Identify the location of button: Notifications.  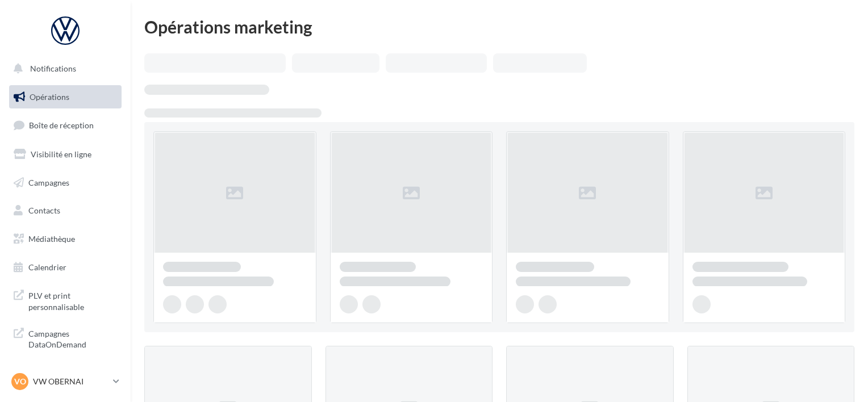
(63, 69).